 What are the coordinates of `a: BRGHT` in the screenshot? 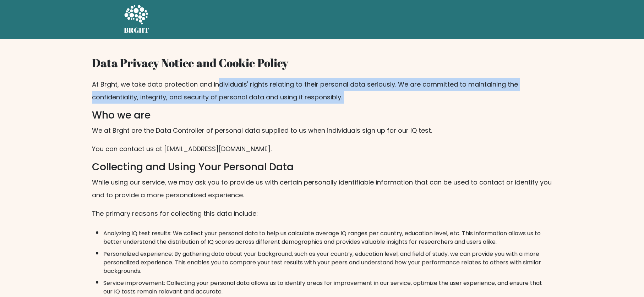 It's located at (137, 19).